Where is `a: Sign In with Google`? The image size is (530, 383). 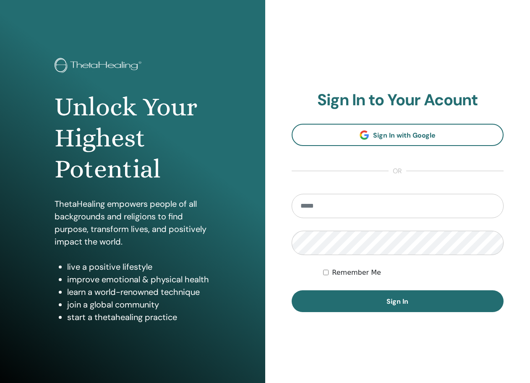 a: Sign In with Google is located at coordinates (398, 135).